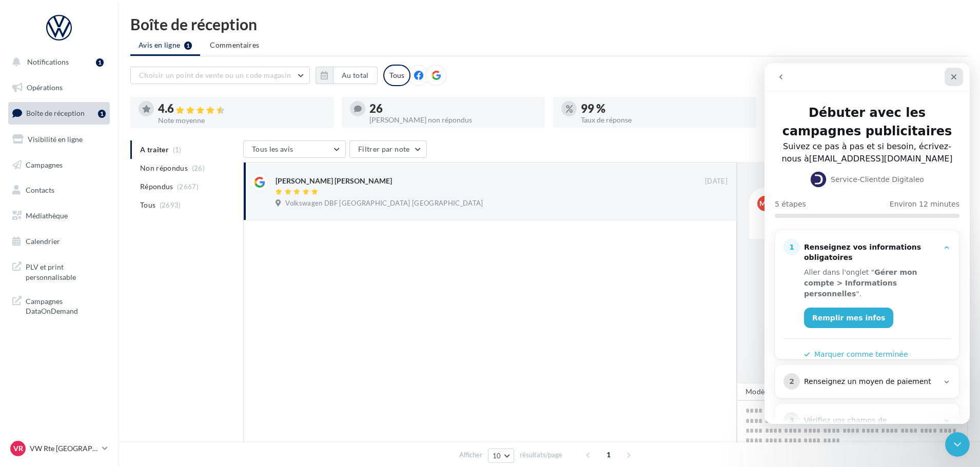 The width and height of the screenshot is (980, 467). What do you see at coordinates (242, 109) in the screenshot?
I see `div: 4.6` at bounding box center [242, 109].